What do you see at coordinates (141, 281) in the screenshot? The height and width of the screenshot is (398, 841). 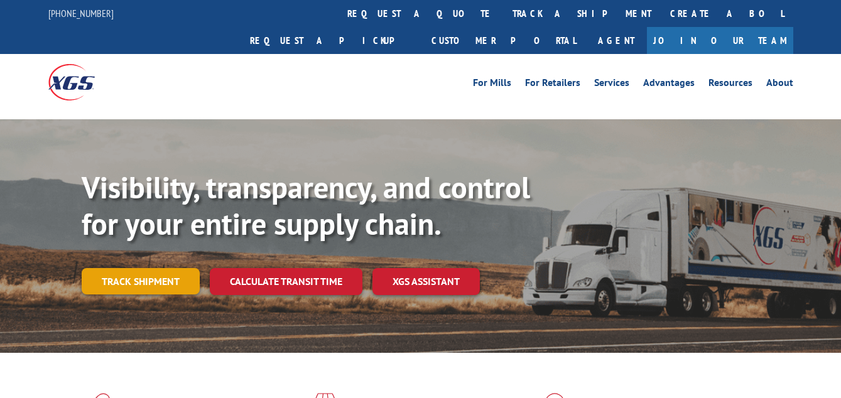 I see `a: Track shipment` at bounding box center [141, 281].